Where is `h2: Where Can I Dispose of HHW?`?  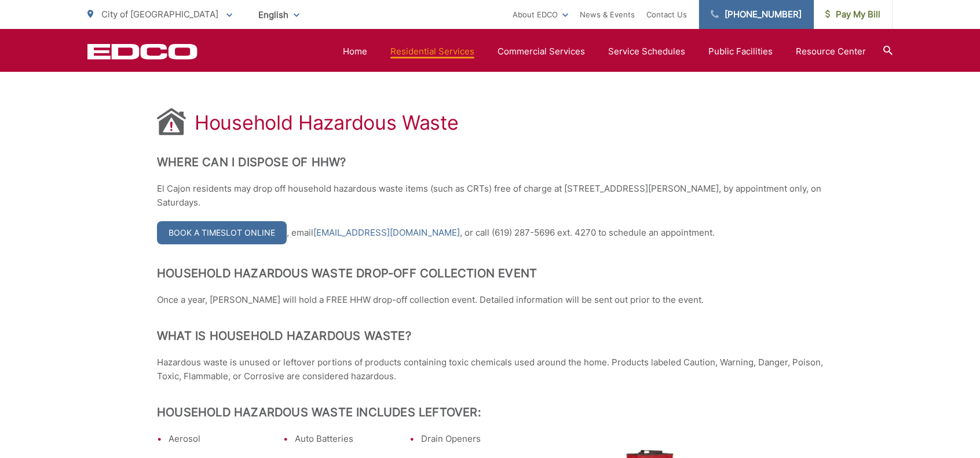
h2: Where Can I Dispose of HHW? is located at coordinates (490, 162).